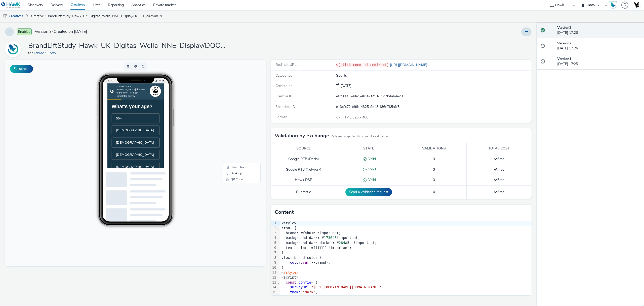 The width and height of the screenshot is (644, 306). Describe the element at coordinates (406, 237) in the screenshot. I see `div: --background-dark: # !important;` at that location.